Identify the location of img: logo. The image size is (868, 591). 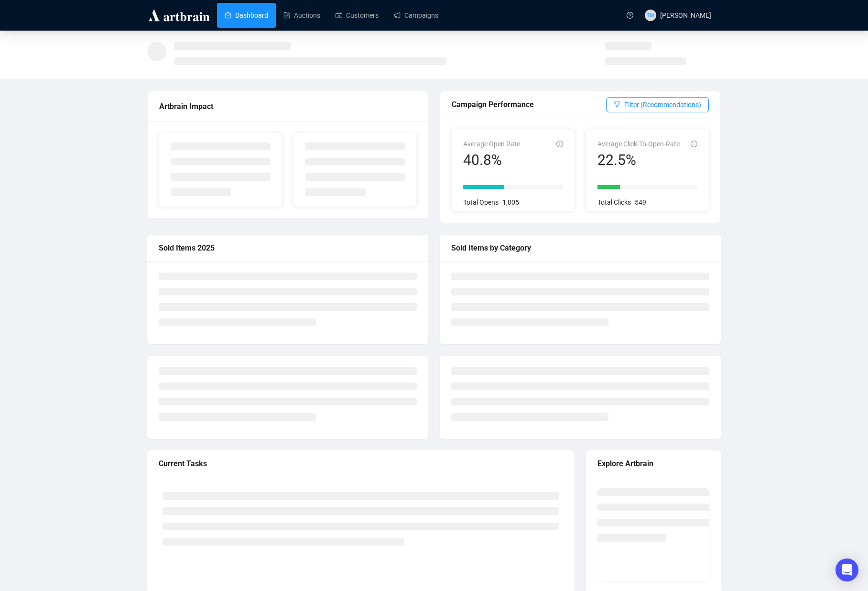
(179, 15).